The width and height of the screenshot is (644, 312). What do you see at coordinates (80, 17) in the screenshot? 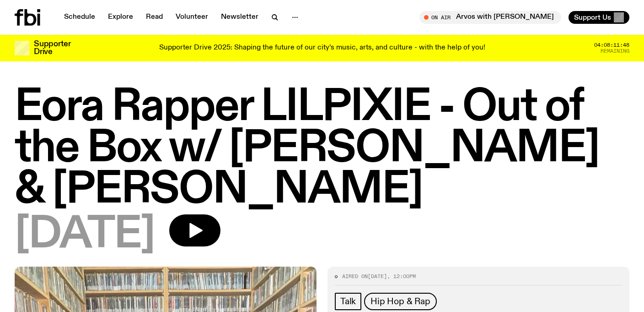
I see `a: Schedule` at bounding box center [80, 17].